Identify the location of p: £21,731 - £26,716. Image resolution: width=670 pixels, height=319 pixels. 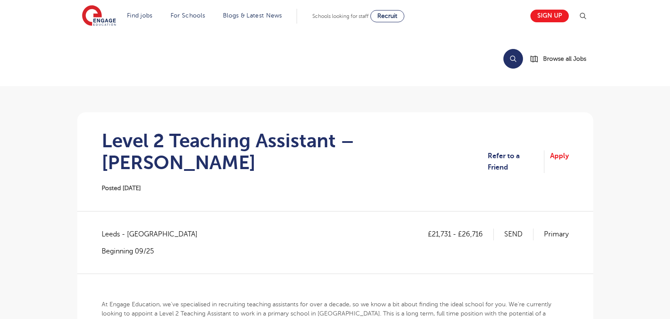
(461, 234).